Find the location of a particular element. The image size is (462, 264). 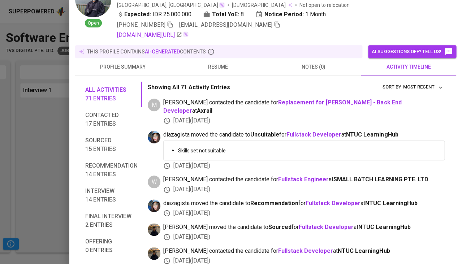

span: Offering 0 entries is located at coordinates (111, 246).